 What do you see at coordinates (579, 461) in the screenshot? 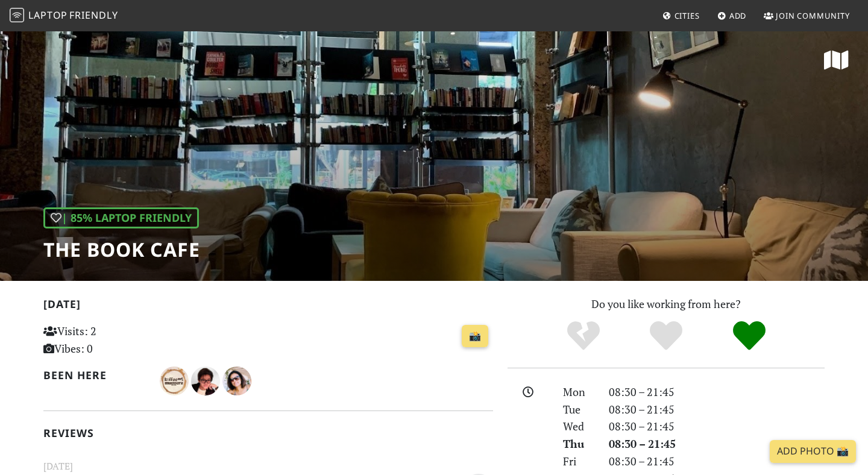
I see `div: Fri` at bounding box center [579, 461].